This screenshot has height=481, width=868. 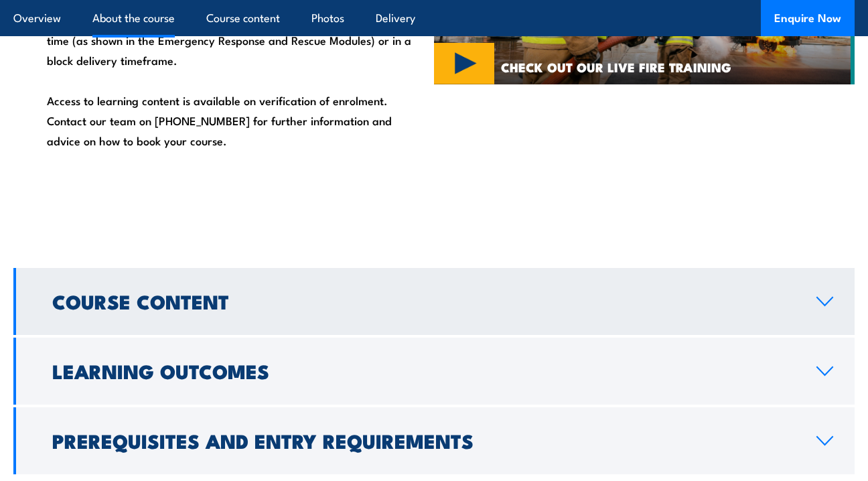 What do you see at coordinates (423, 371) in the screenshot?
I see `h2: Learning Outcomes` at bounding box center [423, 371].